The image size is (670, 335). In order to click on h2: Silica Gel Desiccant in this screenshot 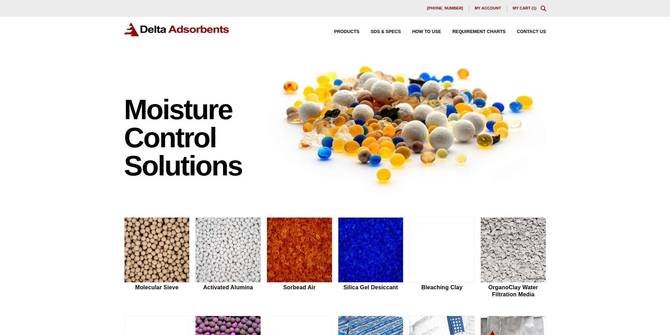, I will do `click(371, 287)`.